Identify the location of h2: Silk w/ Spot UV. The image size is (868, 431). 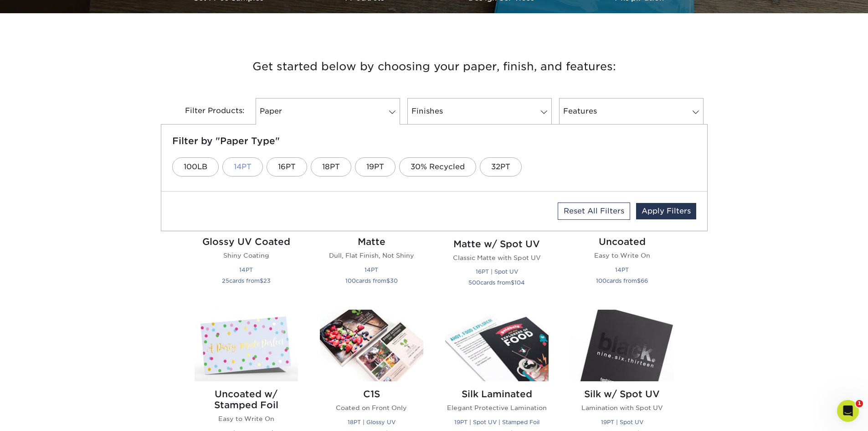
(622, 394).